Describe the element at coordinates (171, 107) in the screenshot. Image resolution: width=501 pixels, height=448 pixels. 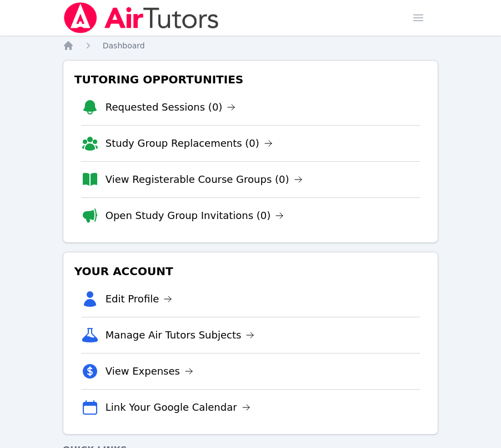
I see `a: Requested Sessions (0)` at that location.